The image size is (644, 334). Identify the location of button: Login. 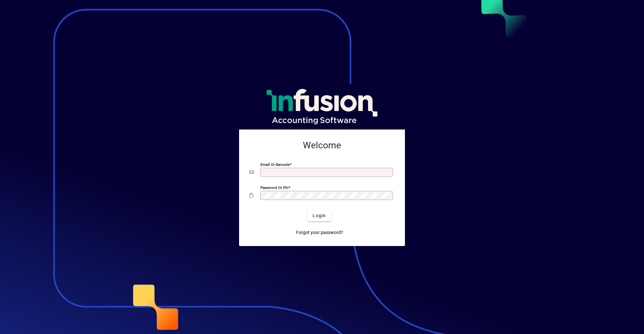
(319, 216).